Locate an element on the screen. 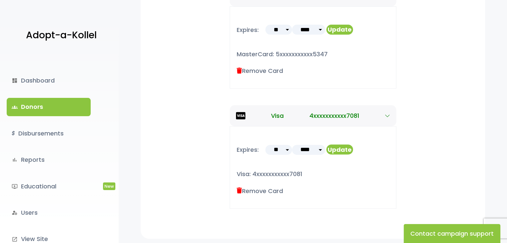  p: Adopt-a-Kollel is located at coordinates (61, 35).